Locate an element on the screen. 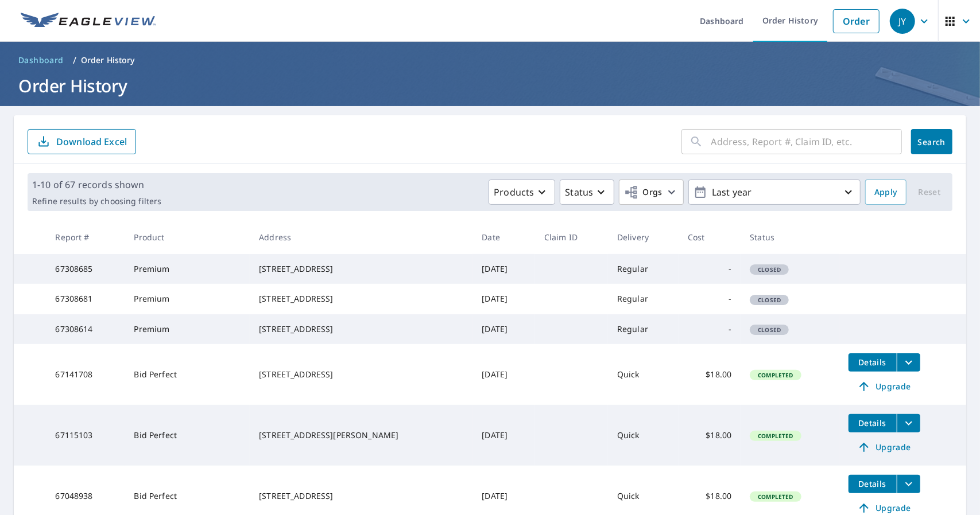 Image resolution: width=980 pixels, height=515 pixels. th: Date is located at coordinates (504, 237).